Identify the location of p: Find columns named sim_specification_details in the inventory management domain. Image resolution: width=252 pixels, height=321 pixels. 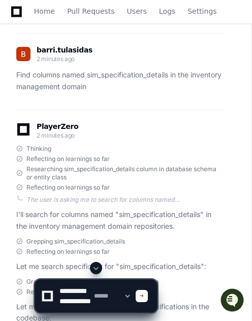
(120, 81).